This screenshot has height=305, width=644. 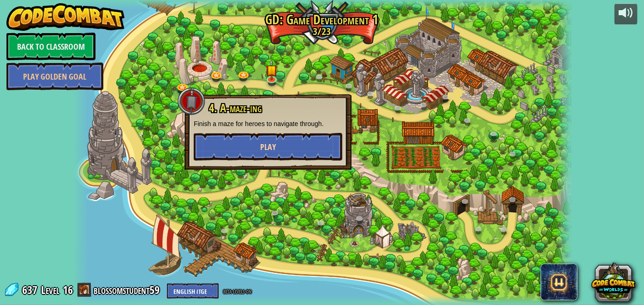 I want to click on a: Back to Classroom, so click(x=51, y=47).